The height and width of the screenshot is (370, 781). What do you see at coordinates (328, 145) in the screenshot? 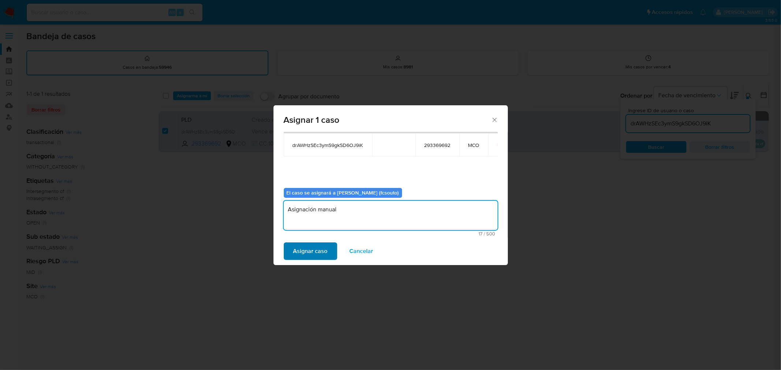
I see `span: drAWHzSEc3ymS9gkSD6OJ9iK` at bounding box center [328, 145].